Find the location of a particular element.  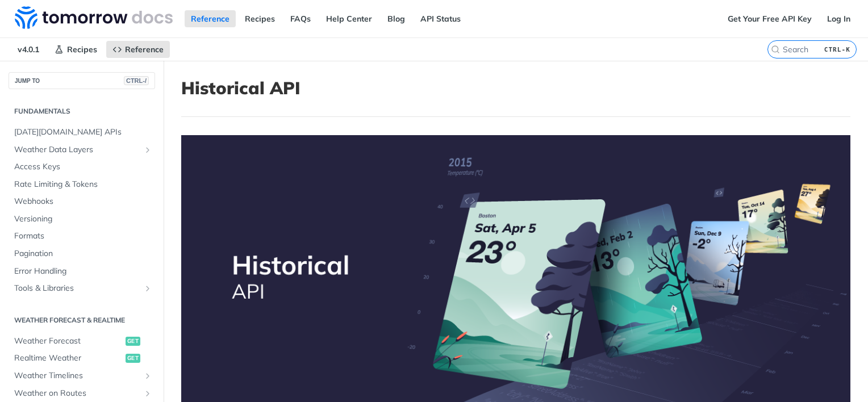

a: Versioning is located at coordinates (82, 219).